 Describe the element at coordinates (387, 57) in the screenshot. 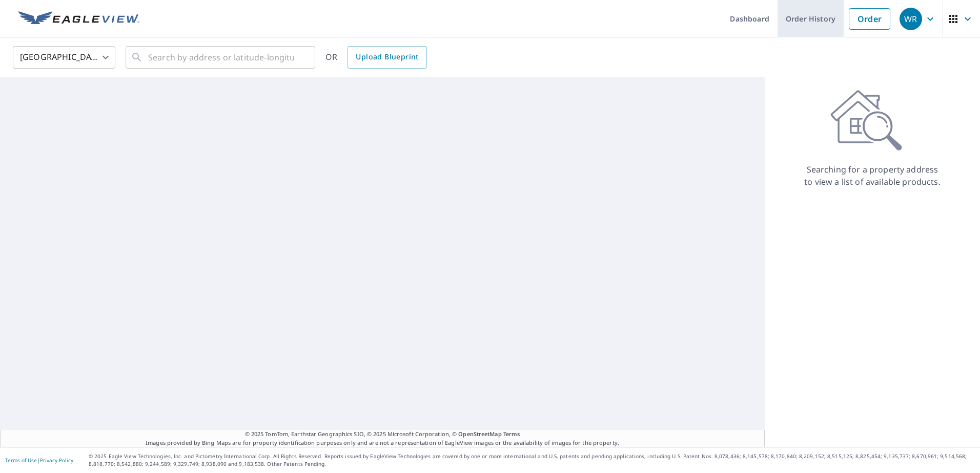

I see `span: Upload Blueprint` at that location.